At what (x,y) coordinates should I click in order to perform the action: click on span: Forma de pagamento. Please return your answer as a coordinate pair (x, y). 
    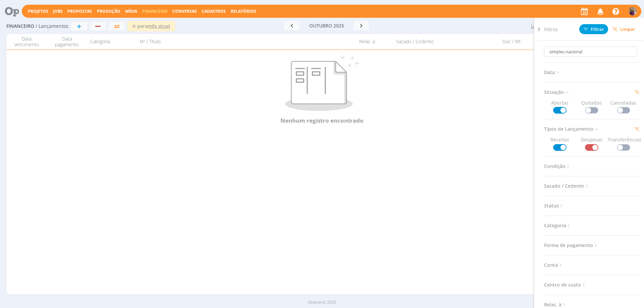
    Looking at the image, I should click on (571, 246).